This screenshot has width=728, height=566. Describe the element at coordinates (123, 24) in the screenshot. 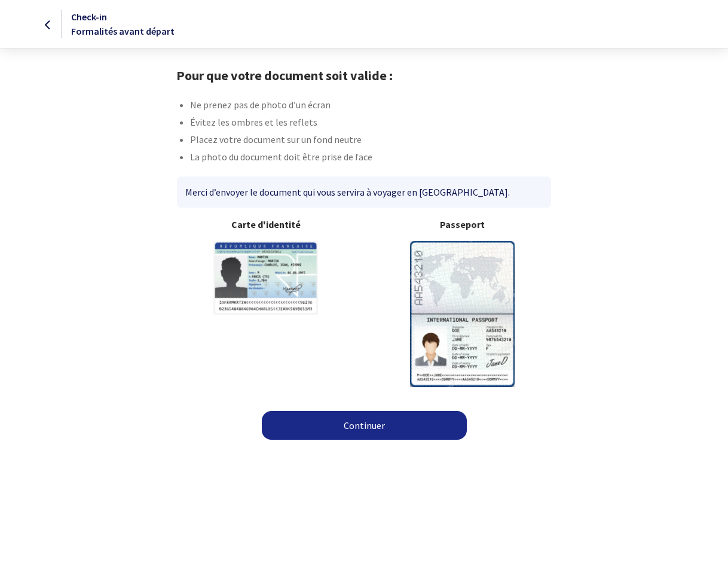

I see `span: Check-in Formalités avant départ` at that location.